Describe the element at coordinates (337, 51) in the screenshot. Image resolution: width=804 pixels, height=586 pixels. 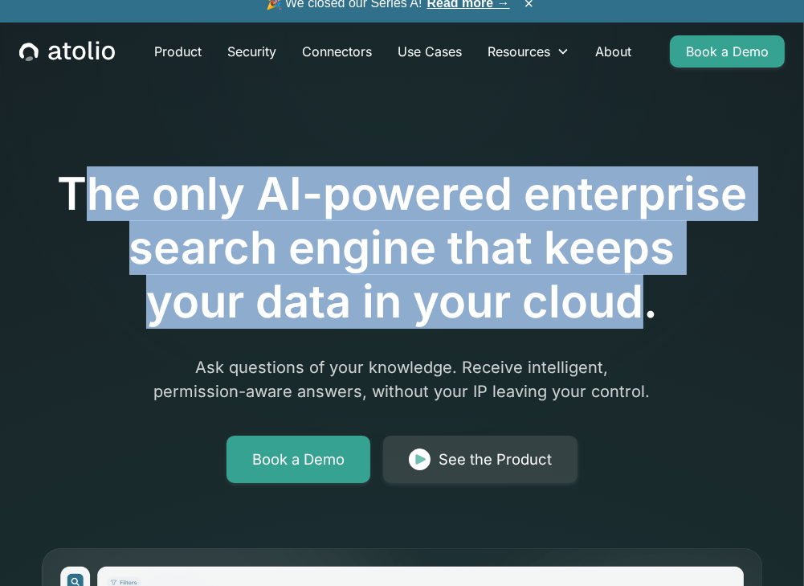
I see `a: Connectors` at that location.